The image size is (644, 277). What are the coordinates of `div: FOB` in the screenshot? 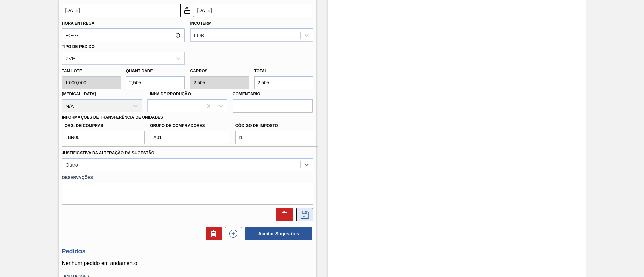 It's located at (199, 35).